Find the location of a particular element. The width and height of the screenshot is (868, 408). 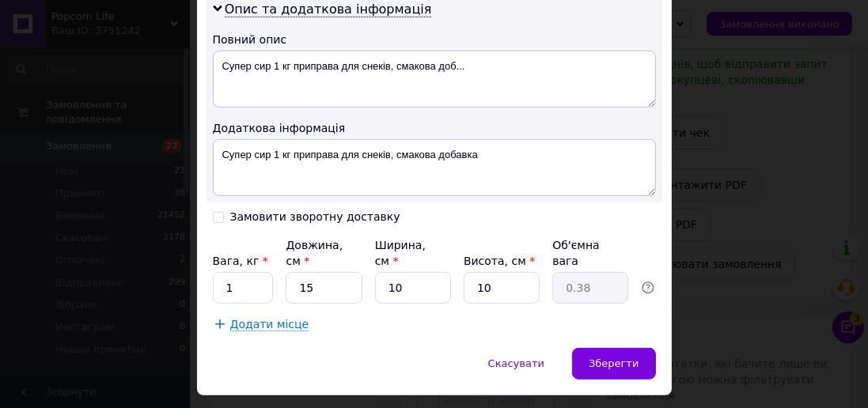

div: Повний опис is located at coordinates (434, 39).